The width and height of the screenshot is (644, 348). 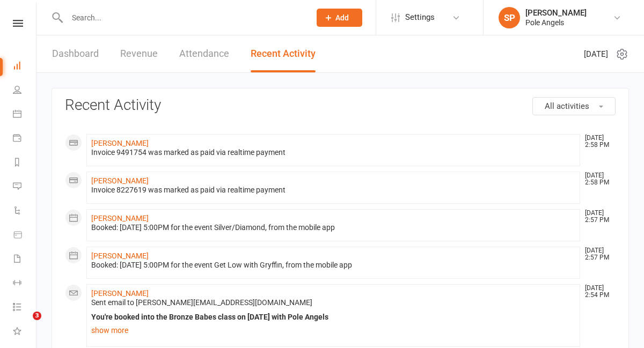 What do you see at coordinates (25, 139) in the screenshot?
I see `a: Payments` at bounding box center [25, 139].